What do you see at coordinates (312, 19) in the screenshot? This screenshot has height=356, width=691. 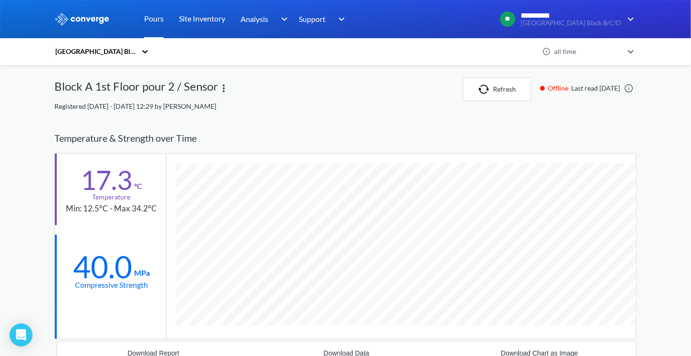 I see `span: Support` at bounding box center [312, 19].